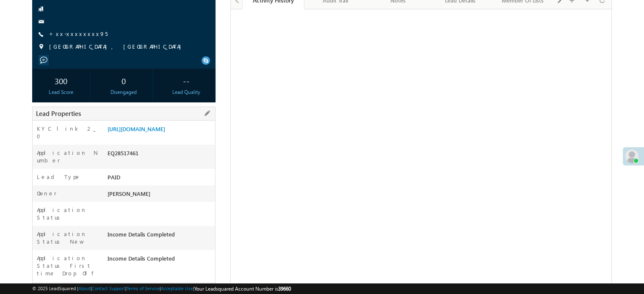 The image size is (644, 294). What do you see at coordinates (59, 114) in the screenshot?
I see `span: Lead Properties` at bounding box center [59, 114].